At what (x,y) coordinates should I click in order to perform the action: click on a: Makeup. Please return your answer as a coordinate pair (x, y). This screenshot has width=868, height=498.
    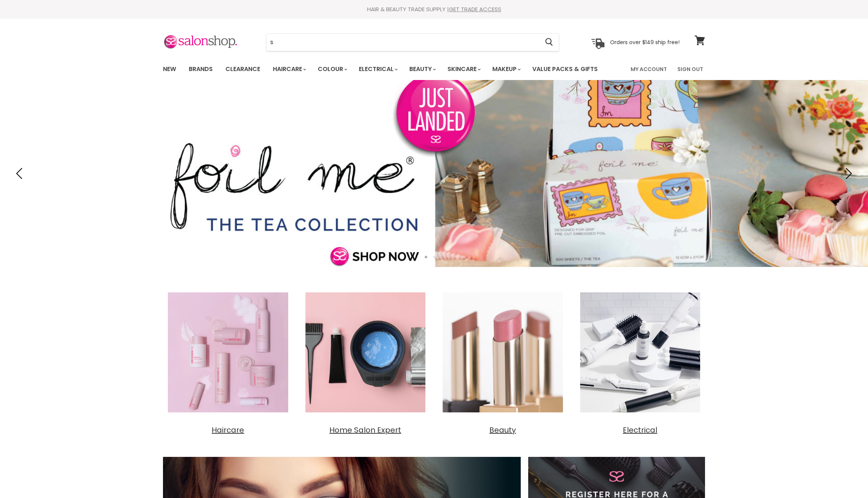
    Looking at the image, I should click on (506, 69).